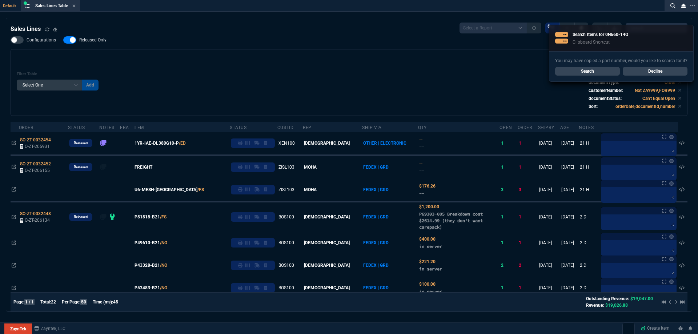  Describe the element at coordinates (646, 107) in the screenshot. I see `code: orderDate,documentId,number` at that location.